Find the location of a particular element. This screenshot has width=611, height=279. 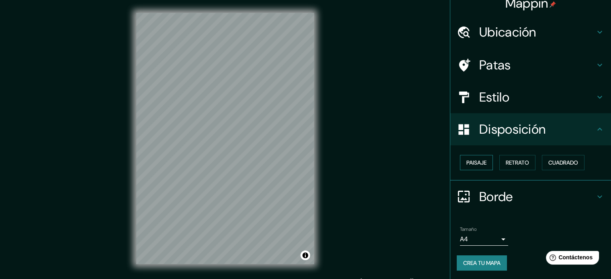

font: Disposición is located at coordinates (512, 129).